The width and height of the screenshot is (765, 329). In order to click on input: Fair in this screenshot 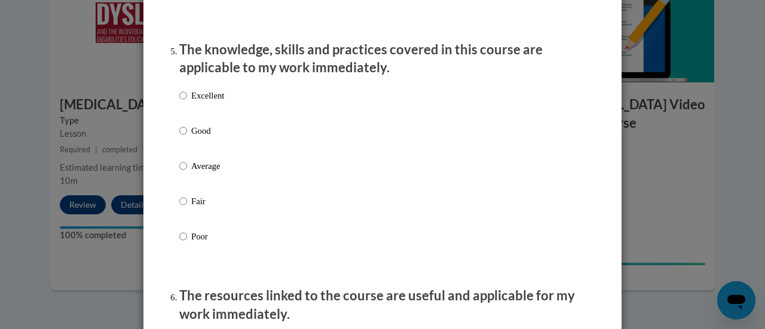, I will do `click(183, 201)`.